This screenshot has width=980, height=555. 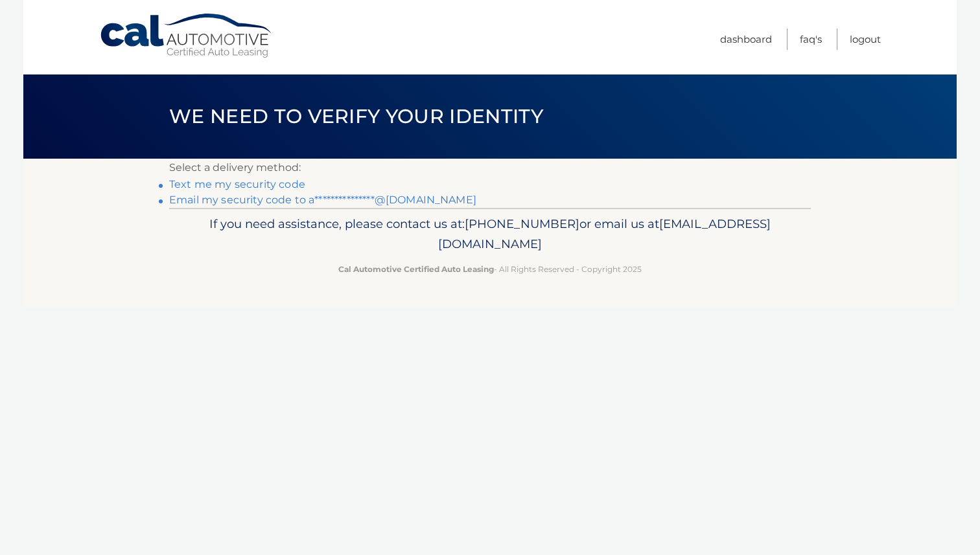 What do you see at coordinates (355, 116) in the screenshot?
I see `span: We need to verify your identity` at bounding box center [355, 116].